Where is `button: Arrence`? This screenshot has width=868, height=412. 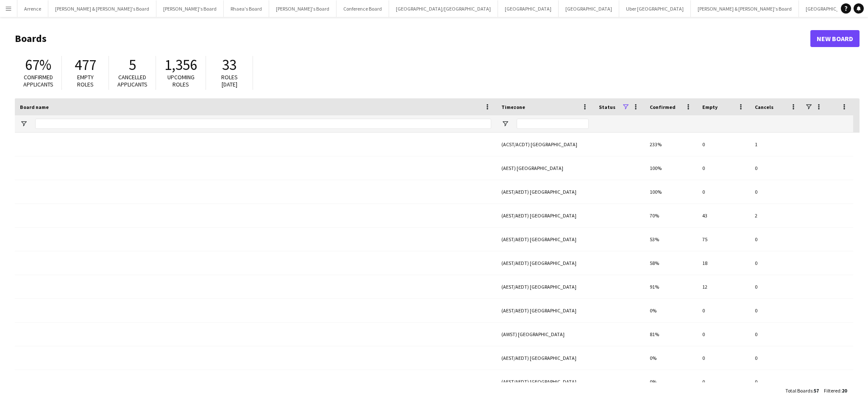 button: Arrence is located at coordinates (33, 9).